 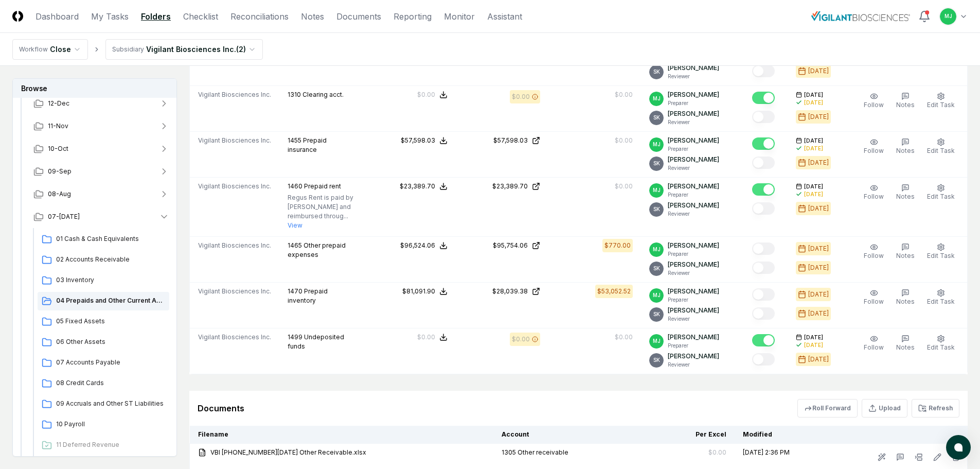 What do you see at coordinates (102, 126) in the screenshot?
I see `button: 11-Nov` at bounding box center [102, 126].